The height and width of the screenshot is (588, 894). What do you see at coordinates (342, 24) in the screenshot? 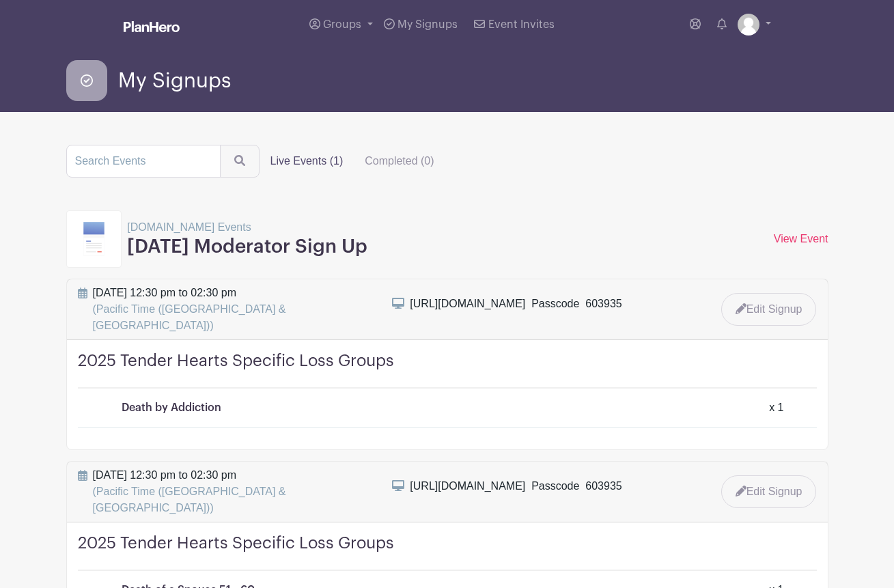
I see `span: Groups` at bounding box center [342, 24].